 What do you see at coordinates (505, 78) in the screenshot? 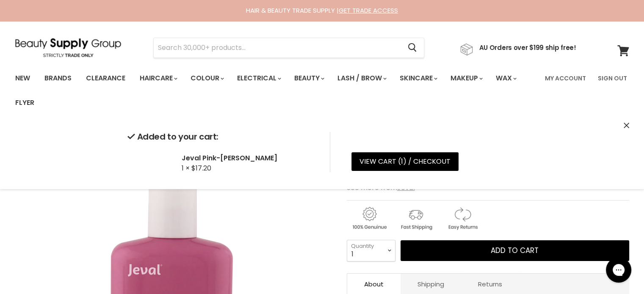
I see `a: Wax` at bounding box center [505, 78].